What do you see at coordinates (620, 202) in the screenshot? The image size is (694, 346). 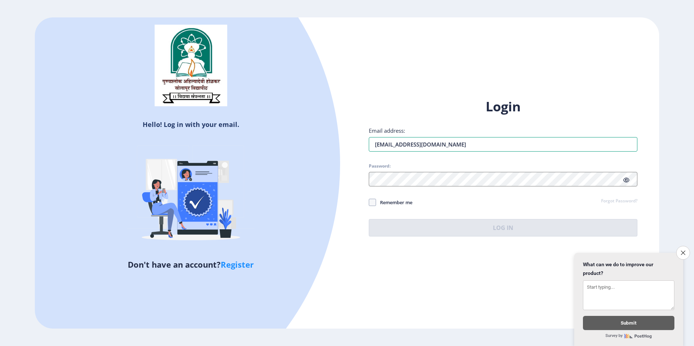 I see `a: Forgot Password?` at bounding box center [620, 202].